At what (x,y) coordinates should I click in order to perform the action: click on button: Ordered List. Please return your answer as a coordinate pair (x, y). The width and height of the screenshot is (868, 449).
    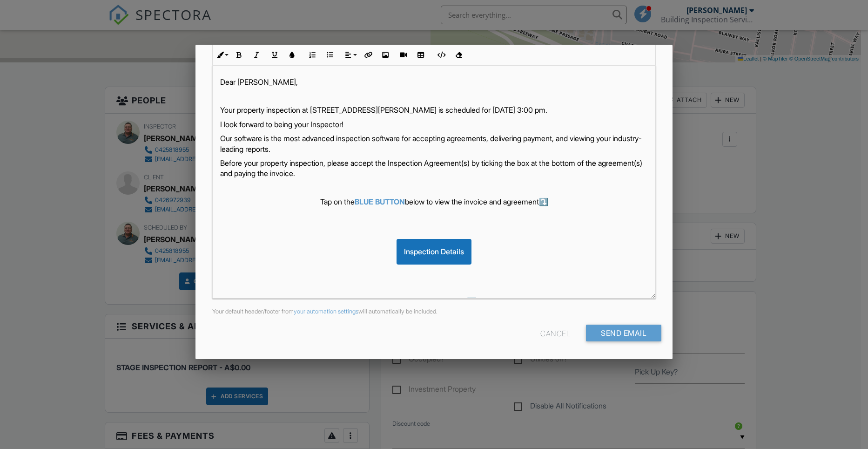
    Looking at the image, I should click on (313, 55).